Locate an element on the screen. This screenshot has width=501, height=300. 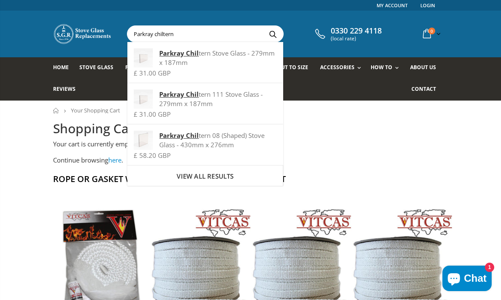
a: Stove Glass is located at coordinates (99, 68).